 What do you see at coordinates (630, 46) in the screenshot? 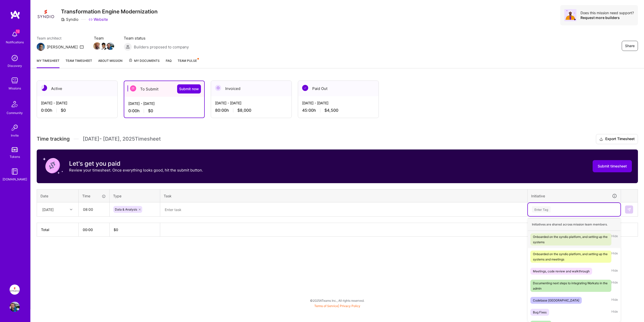
I see `button: Share` at bounding box center [630, 46].